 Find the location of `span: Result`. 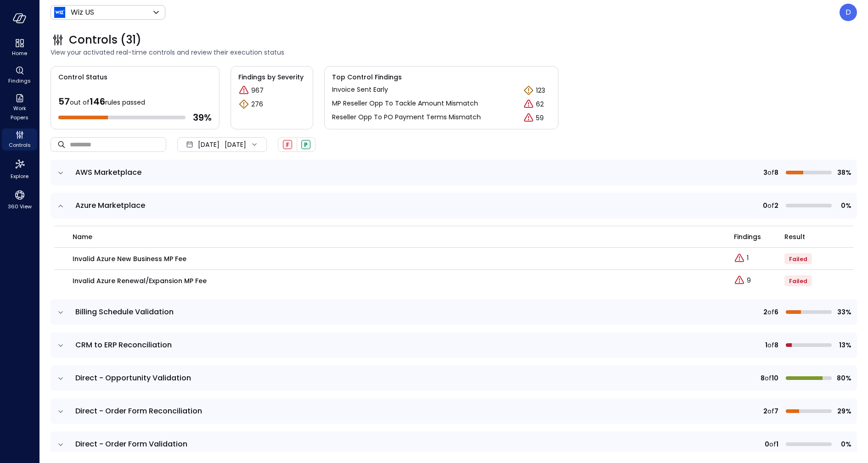

span: Result is located at coordinates (795, 237).